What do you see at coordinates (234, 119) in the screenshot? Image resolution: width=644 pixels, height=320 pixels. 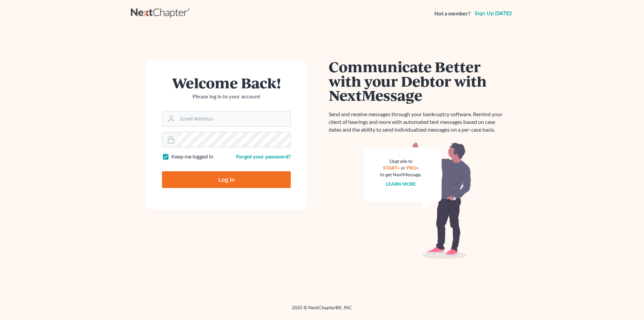 I see `input: Email Address` at bounding box center [234, 119].